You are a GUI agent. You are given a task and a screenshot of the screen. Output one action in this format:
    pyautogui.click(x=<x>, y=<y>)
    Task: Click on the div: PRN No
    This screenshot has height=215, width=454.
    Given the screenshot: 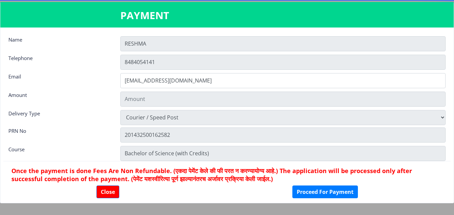 What is the action you would take?
    pyautogui.click(x=59, y=134)
    